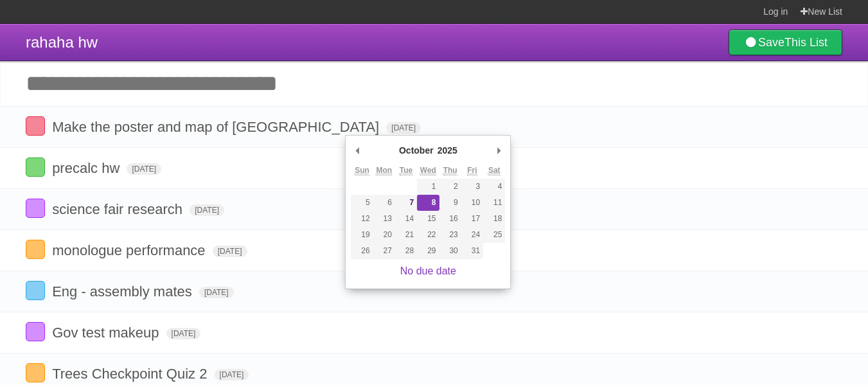 This screenshot has height=385, width=868. What do you see at coordinates (451, 218) in the screenshot?
I see `button: 16` at bounding box center [451, 218].